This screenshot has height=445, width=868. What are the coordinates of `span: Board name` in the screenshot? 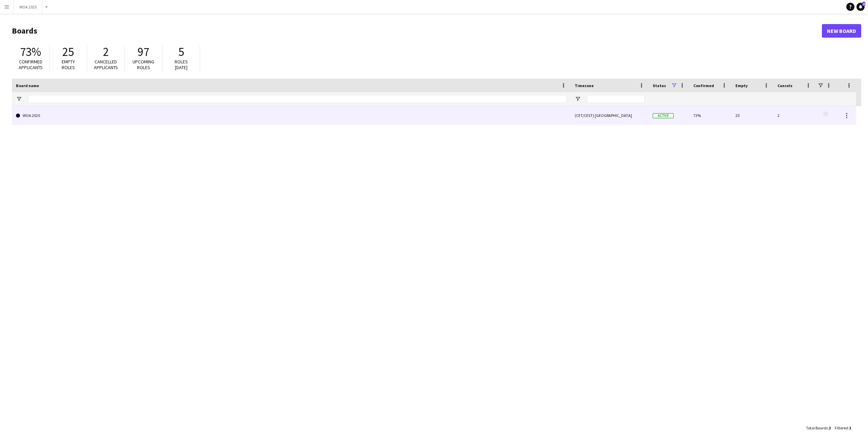 It's located at (27, 85).